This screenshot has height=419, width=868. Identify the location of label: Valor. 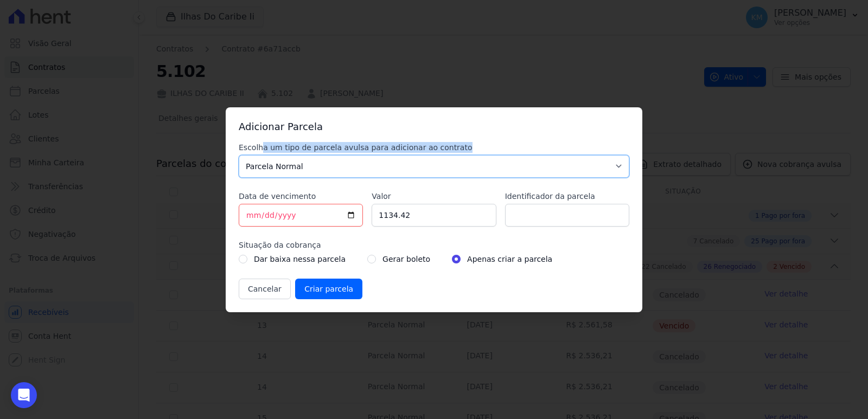
(433, 196).